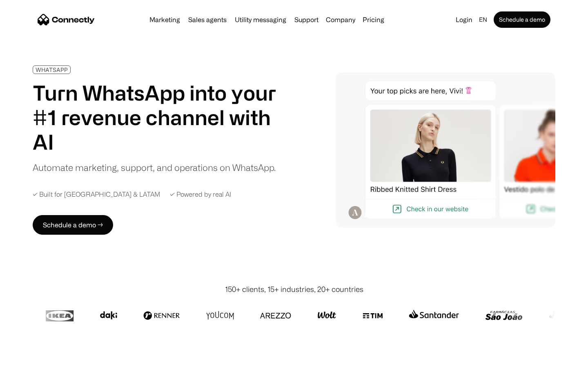 Image resolution: width=588 pixels, height=368 pixels. What do you see at coordinates (207, 20) in the screenshot?
I see `a: Sales agents` at bounding box center [207, 20].